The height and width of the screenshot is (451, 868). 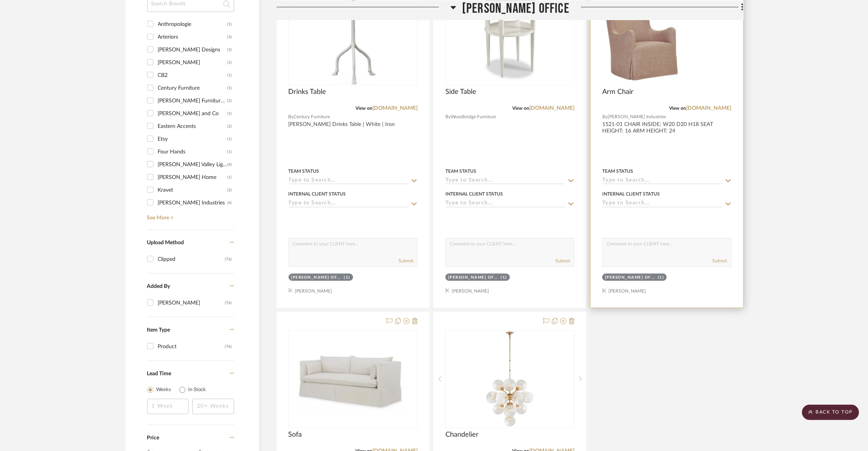 What do you see at coordinates (193, 152) in the screenshot?
I see `div: Four Hands` at bounding box center [193, 152].